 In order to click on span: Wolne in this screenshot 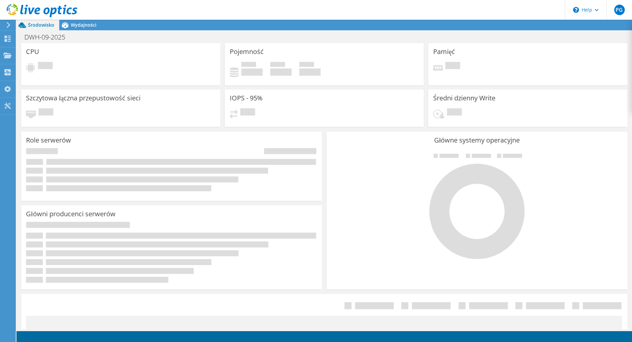, I will do `click(277, 65)`.